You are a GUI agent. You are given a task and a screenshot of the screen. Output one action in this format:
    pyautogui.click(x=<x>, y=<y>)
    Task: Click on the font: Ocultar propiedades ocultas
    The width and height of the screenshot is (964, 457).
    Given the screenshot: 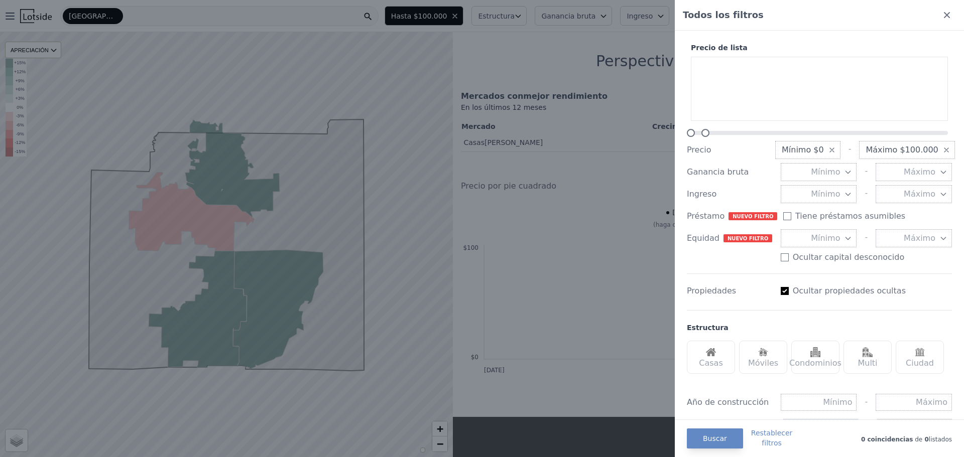 What is the action you would take?
    pyautogui.click(x=849, y=291)
    